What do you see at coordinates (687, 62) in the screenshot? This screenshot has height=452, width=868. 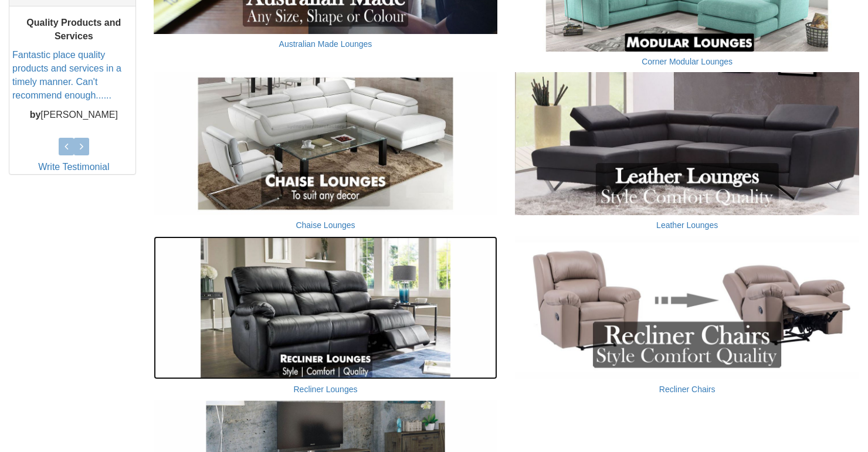 I see `a: Corner Modular Lounges` at bounding box center [687, 62].